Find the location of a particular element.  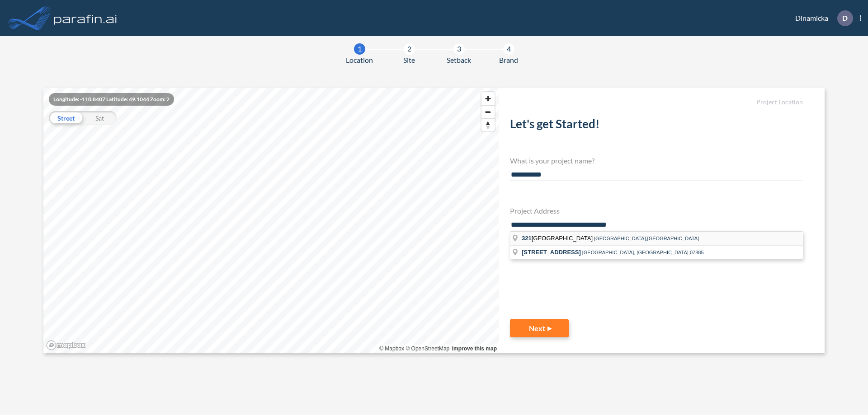

span: Zoom in is located at coordinates (488, 98).